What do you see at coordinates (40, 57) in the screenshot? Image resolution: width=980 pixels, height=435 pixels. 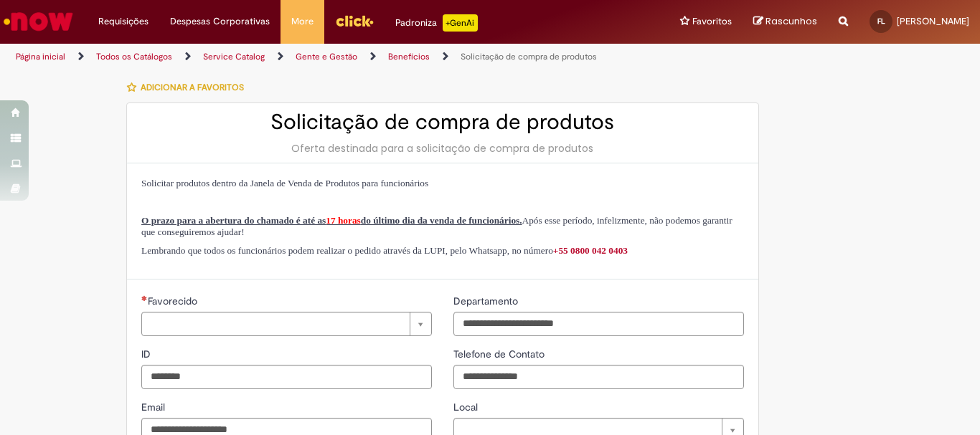 I see `a: Página inicial` at bounding box center [40, 57].